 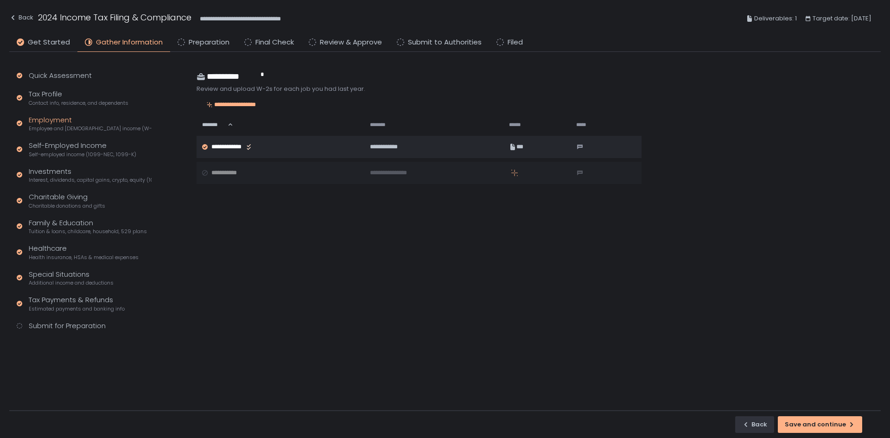 What do you see at coordinates (67, 206) in the screenshot?
I see `span: Charitable donations and gifts` at bounding box center [67, 206].